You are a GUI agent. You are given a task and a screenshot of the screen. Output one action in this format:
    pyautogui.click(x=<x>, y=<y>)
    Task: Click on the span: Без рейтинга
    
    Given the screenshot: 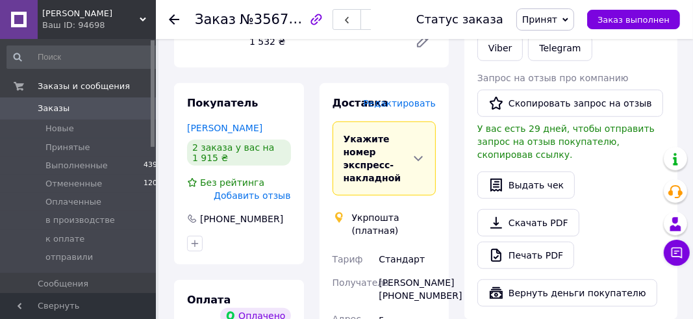 What is the action you would take?
    pyautogui.click(x=232, y=183)
    